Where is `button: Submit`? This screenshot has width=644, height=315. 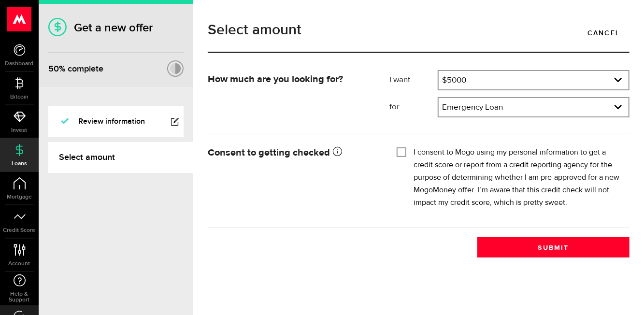 button: Submit is located at coordinates (553, 247).